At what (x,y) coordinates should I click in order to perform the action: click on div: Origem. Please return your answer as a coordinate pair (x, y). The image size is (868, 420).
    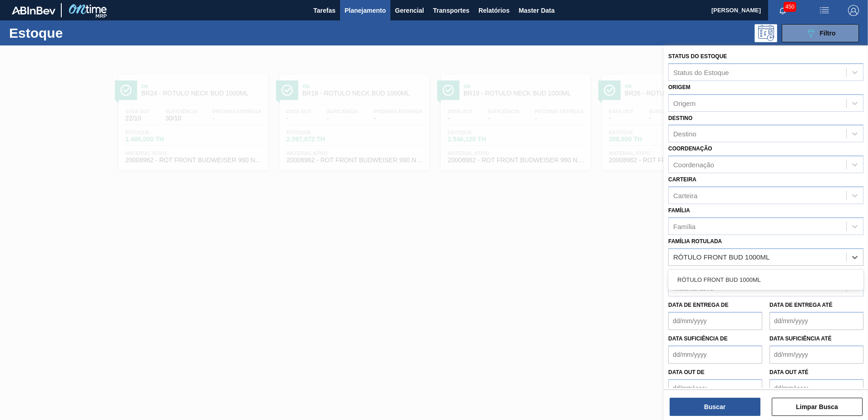
    Looking at the image, I should click on (684, 103).